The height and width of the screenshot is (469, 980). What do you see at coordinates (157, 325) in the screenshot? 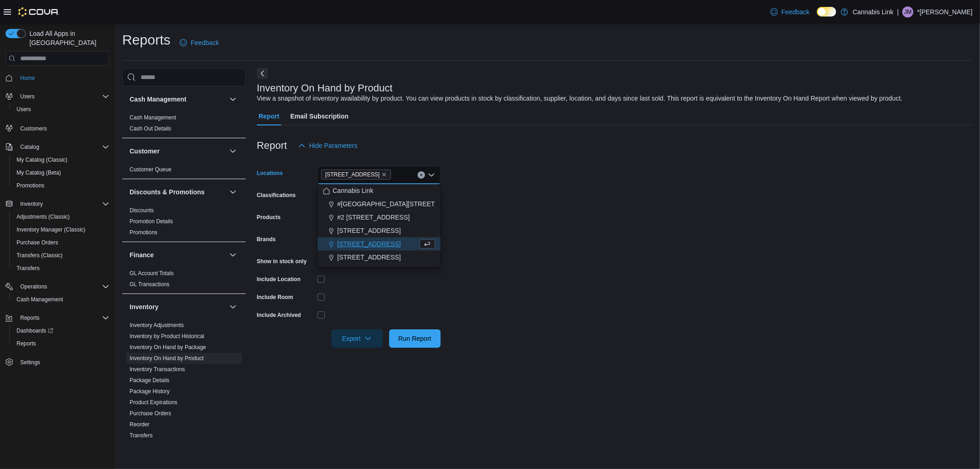
I see `span: Inventory Adjustments` at bounding box center [157, 325].